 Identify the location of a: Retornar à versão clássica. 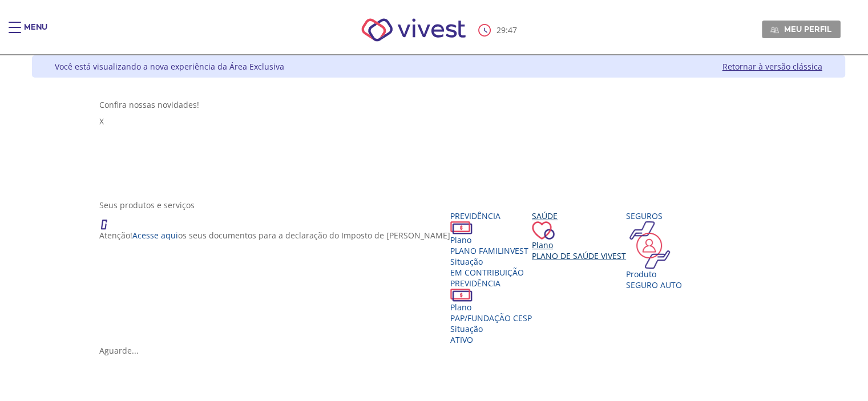
(772, 66).